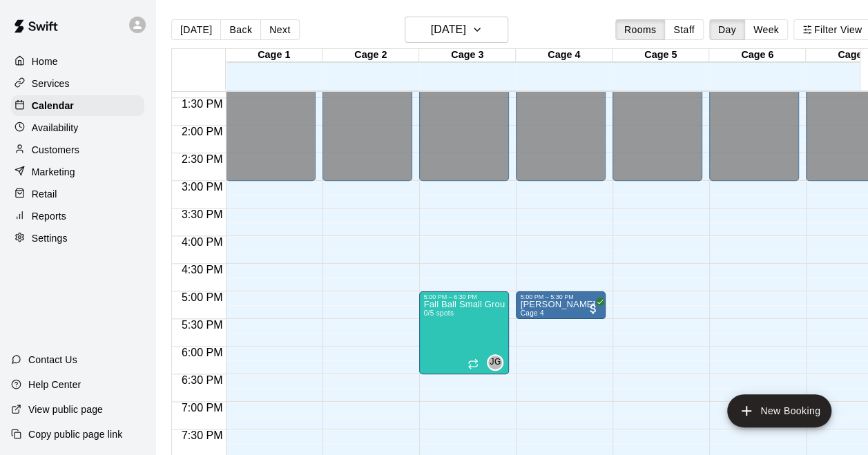 This screenshot has height=455, width=868. What do you see at coordinates (53, 172) in the screenshot?
I see `p: Marketing` at bounding box center [53, 172].